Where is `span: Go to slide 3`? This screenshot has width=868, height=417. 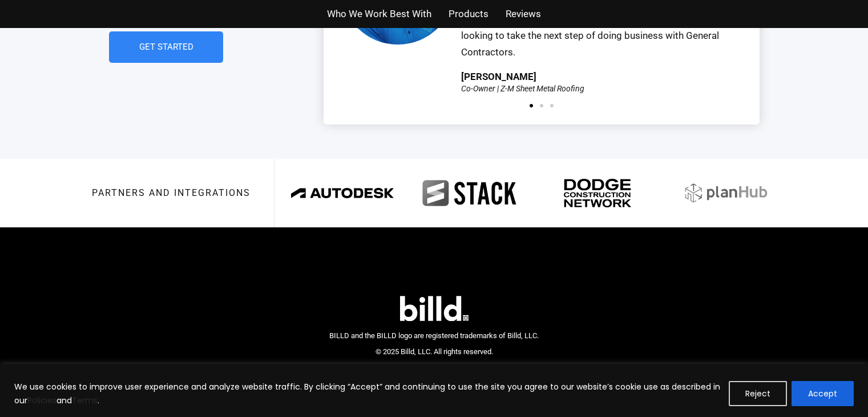 span: Go to slide 3 is located at coordinates (552, 105).